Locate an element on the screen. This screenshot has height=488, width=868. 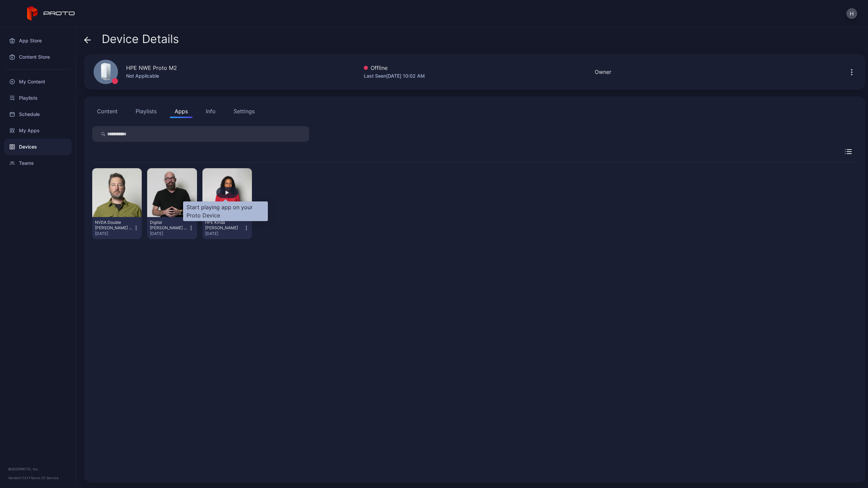
a: Schedule is located at coordinates (38, 114).